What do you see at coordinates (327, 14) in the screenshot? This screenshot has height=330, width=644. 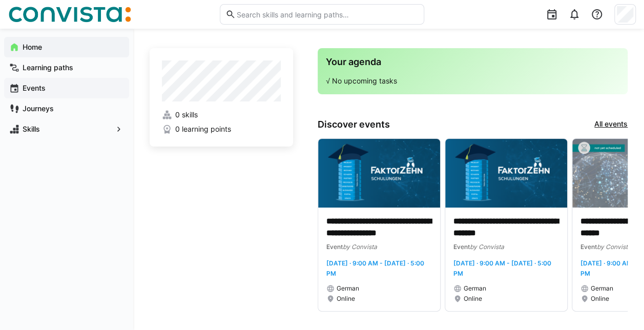 I see `input: Search skills and learning paths…` at bounding box center [327, 14].